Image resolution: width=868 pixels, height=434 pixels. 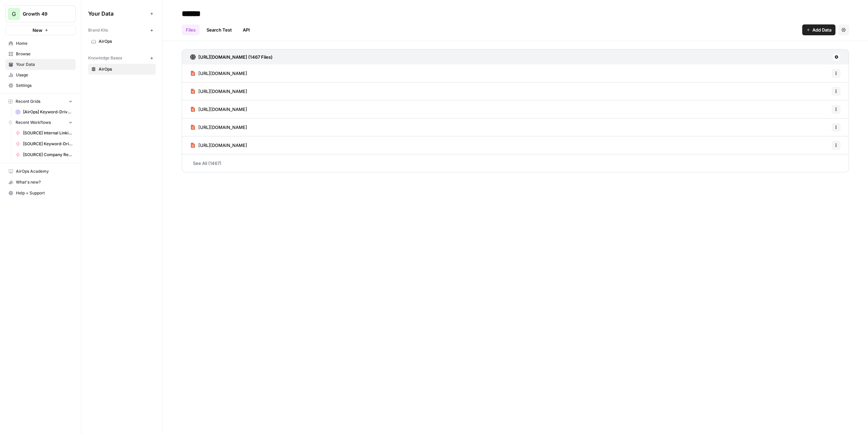 What do you see at coordinates (219, 30) in the screenshot?
I see `a: Search Test` at bounding box center [219, 30].